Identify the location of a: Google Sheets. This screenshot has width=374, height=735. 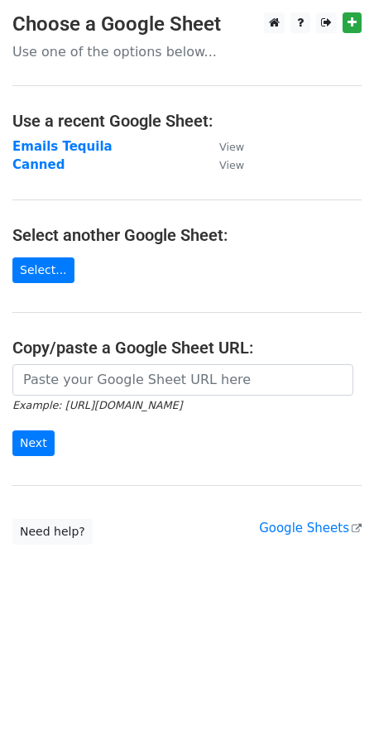
(310, 528).